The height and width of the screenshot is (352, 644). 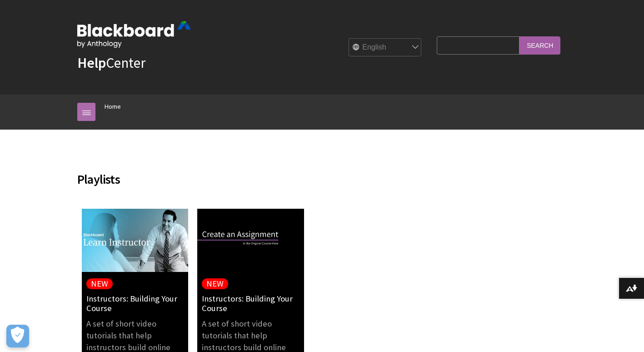 What do you see at coordinates (134, 34) in the screenshot?
I see `img: Blackboard by Anthology` at bounding box center [134, 34].